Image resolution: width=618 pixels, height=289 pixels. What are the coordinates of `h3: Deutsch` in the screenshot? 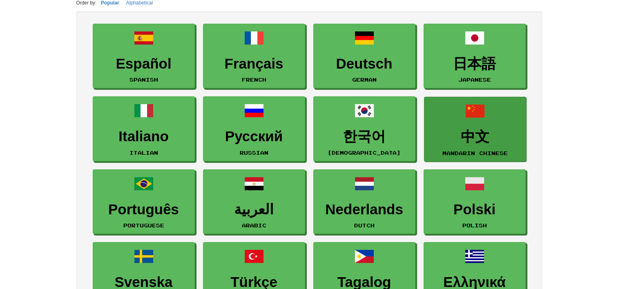 It's located at (364, 64).